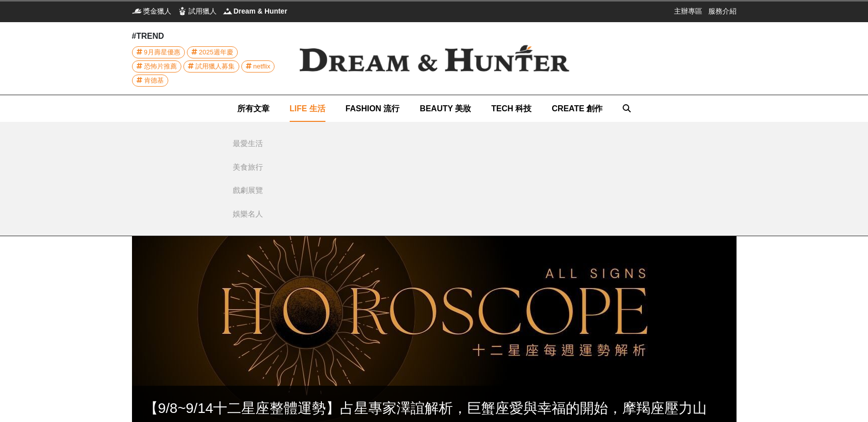  What do you see at coordinates (511, 108) in the screenshot?
I see `span: TECH 科技` at bounding box center [511, 108].